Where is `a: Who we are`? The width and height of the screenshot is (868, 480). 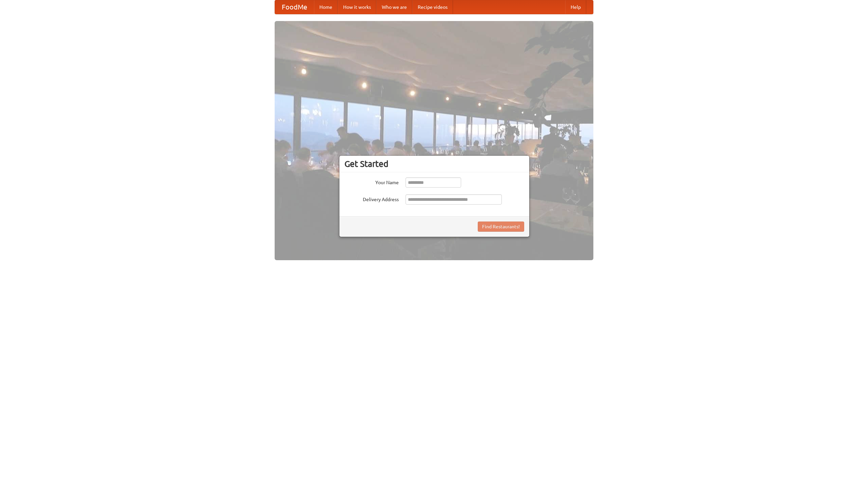 a: Who we are is located at coordinates (395, 7).